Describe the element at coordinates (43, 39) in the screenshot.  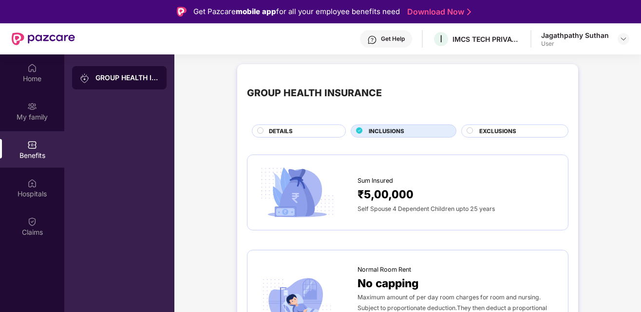
I see `img: New Pazcare Logo` at that location.